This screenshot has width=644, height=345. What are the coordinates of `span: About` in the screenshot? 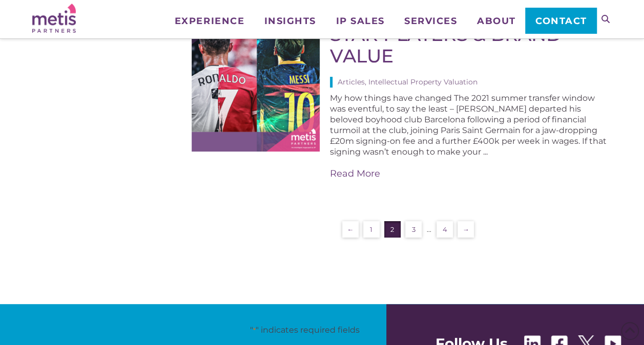 It's located at (497, 21).